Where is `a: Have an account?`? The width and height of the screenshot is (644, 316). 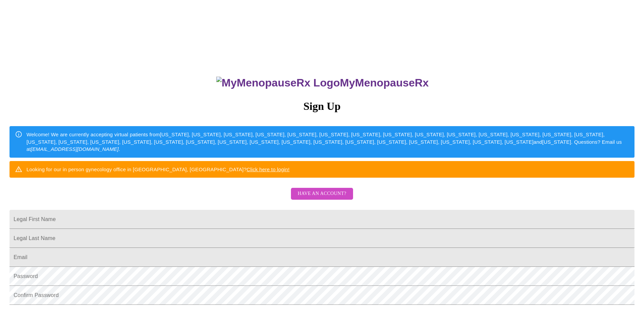 a: Have an account? is located at coordinates (322, 198).